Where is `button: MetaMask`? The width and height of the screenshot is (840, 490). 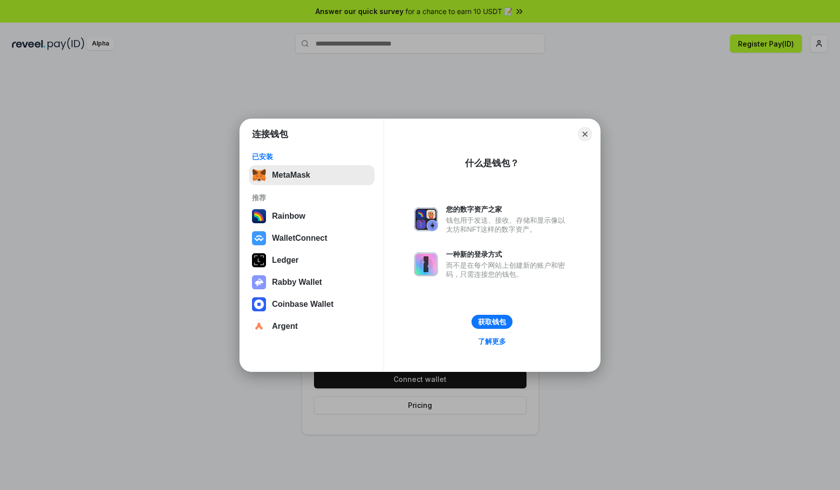
button: MetaMask is located at coordinates (312, 175).